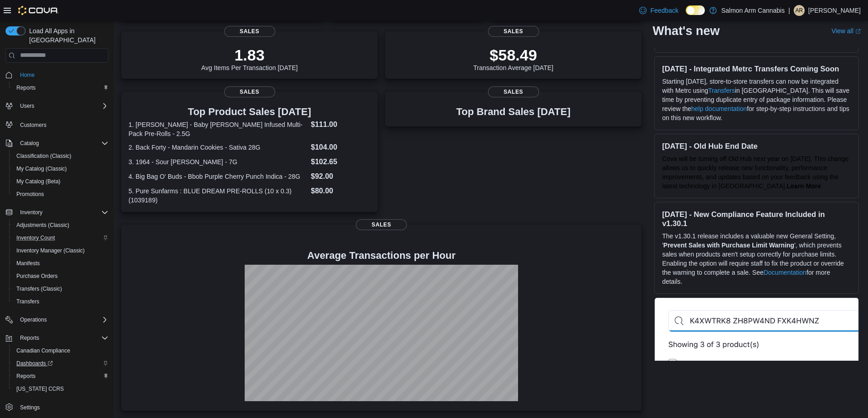 This screenshot has height=418, width=868. I want to click on span: Dashboards, so click(34, 363).